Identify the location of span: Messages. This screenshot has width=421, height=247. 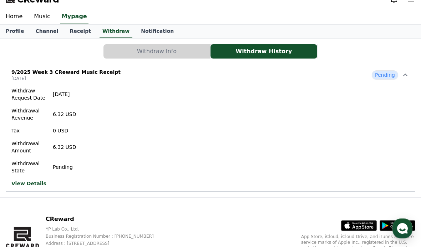
(70, 202).